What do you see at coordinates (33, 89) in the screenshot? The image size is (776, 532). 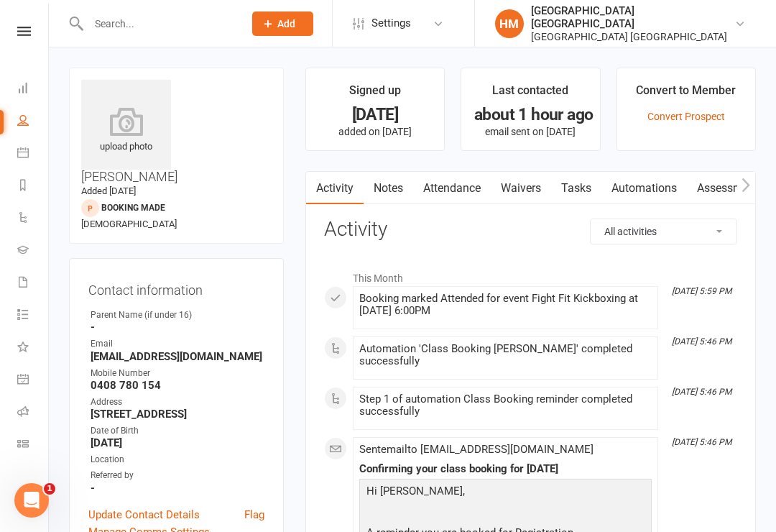 I see `a: Dashboard` at bounding box center [33, 89].